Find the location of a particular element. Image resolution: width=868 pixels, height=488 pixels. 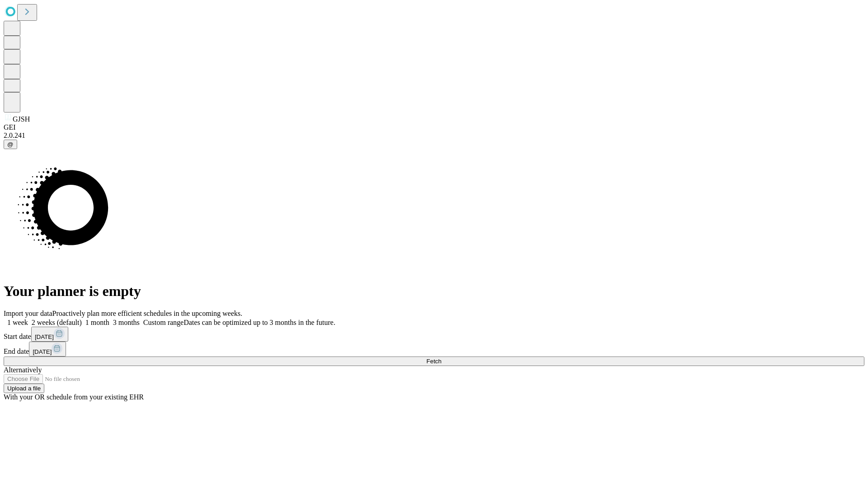

span: Custom range is located at coordinates (163, 322).